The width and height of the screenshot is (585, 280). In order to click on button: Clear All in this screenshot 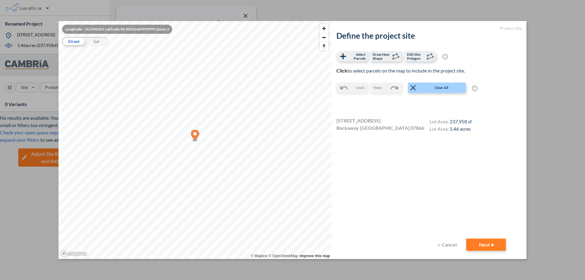, I will do `click(437, 88)`.